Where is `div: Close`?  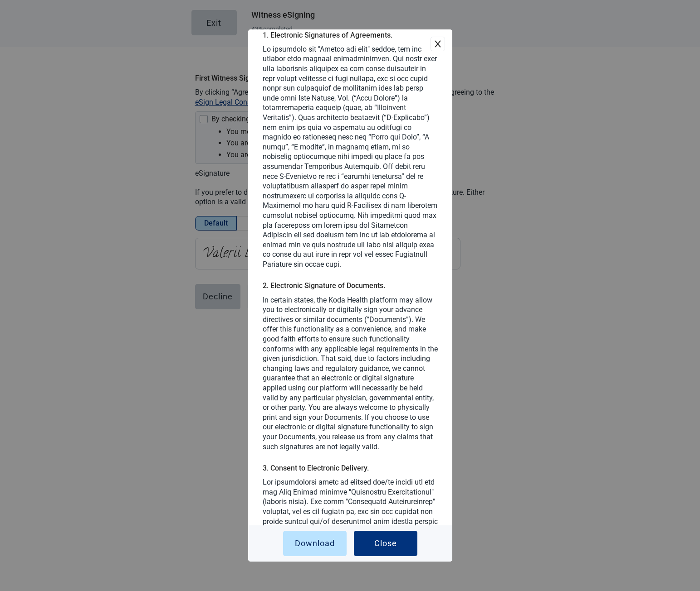 div: Close is located at coordinates (385, 544).